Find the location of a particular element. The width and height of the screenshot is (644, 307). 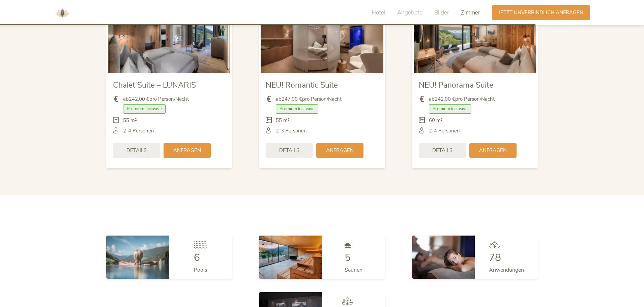

span: 78 is located at coordinates (495, 257).